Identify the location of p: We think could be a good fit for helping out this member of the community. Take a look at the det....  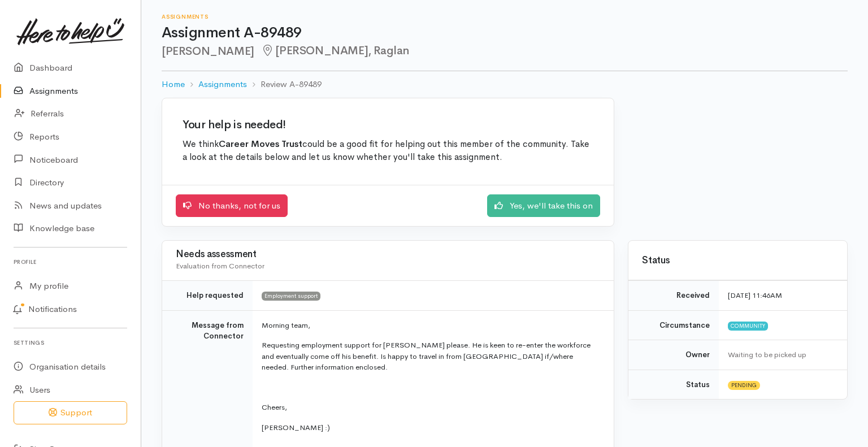
(388, 151).